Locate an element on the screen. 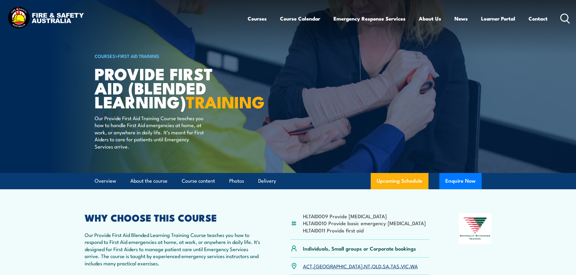  button: Enquire Now is located at coordinates (460, 181).